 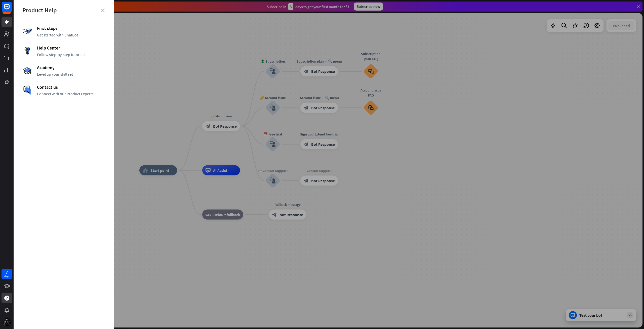 What do you see at coordinates (71, 48) in the screenshot?
I see `span: Help Center` at bounding box center [71, 48].